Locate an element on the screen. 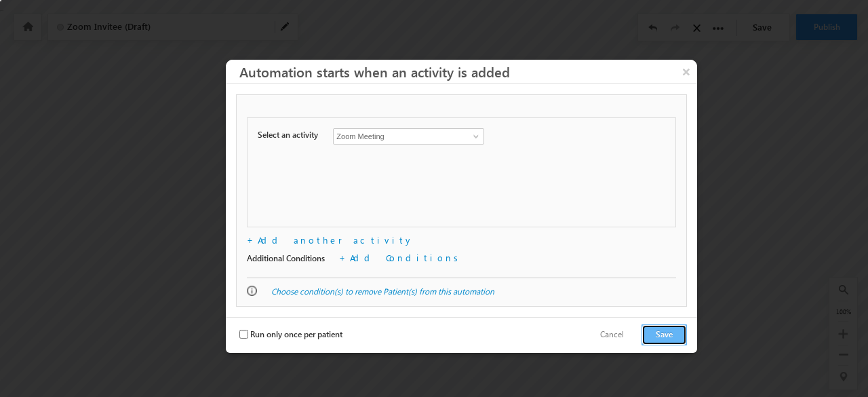 Image resolution: width=868 pixels, height=397 pixels. button: Save is located at coordinates (664, 334).